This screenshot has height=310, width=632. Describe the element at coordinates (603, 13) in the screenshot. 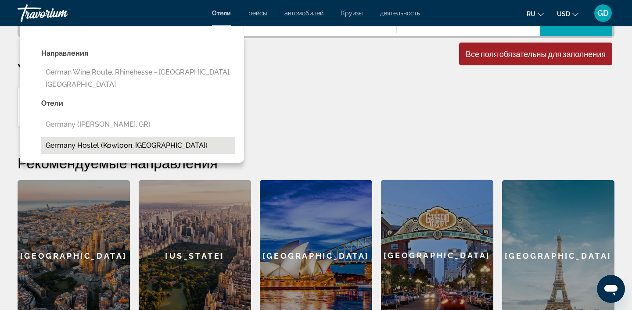

I see `span: GD` at that location.